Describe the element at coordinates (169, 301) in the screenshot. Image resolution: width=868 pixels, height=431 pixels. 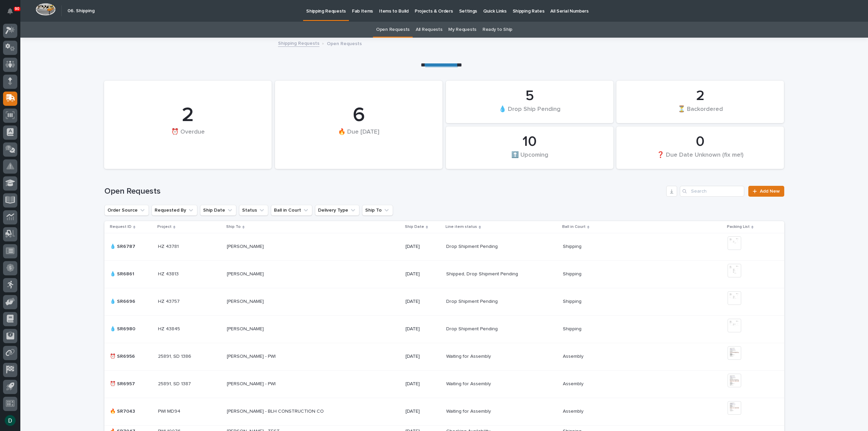
I see `p: HZ 43757` at that location.